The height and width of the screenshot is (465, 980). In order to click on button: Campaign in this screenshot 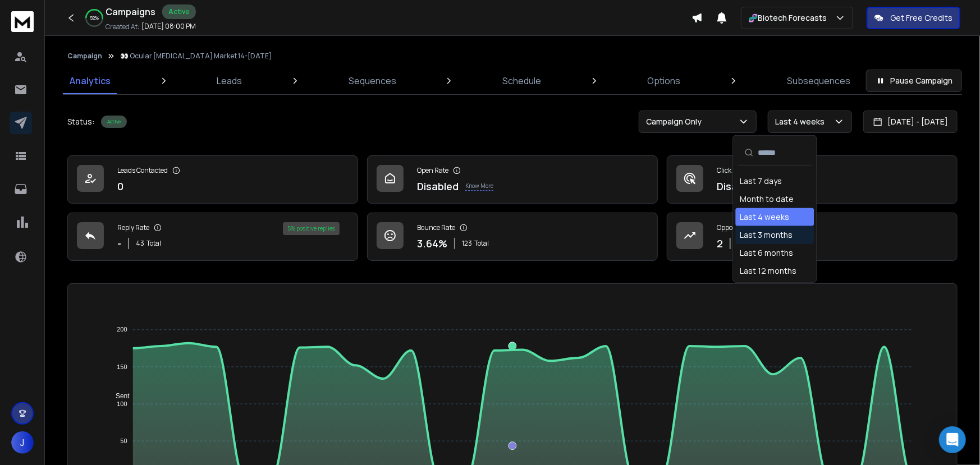, I will do `click(84, 56)`.